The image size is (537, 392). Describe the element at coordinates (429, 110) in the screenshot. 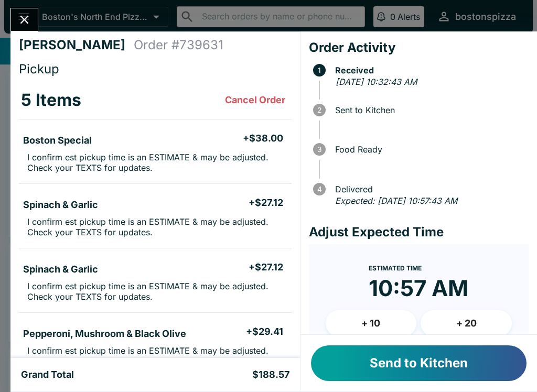

I see `span: Sent to Kitchen` at that location.